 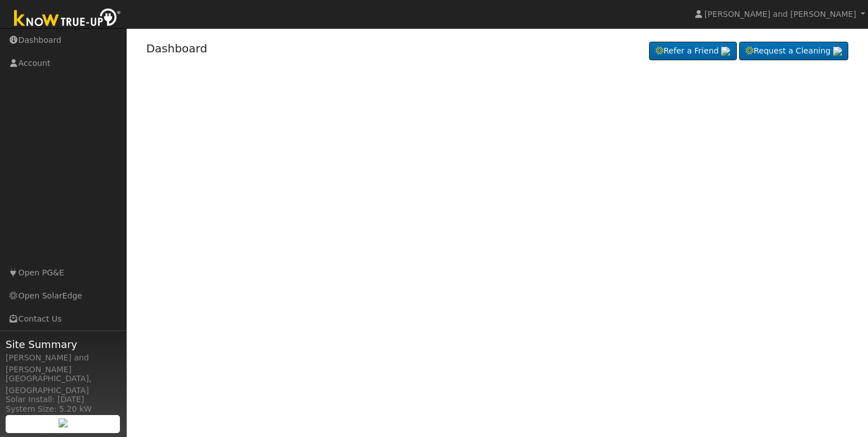 What do you see at coordinates (63, 409) in the screenshot?
I see `div: System Size: 5.20 kW` at bounding box center [63, 409].